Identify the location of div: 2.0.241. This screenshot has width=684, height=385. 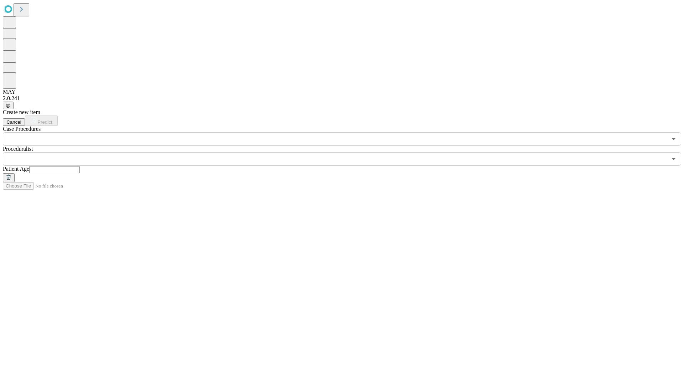
(342, 98).